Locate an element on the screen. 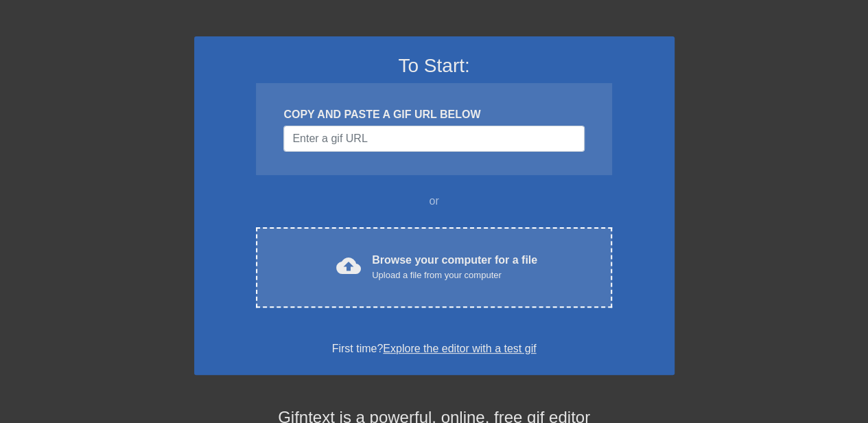 This screenshot has width=868, height=423. input: Username is located at coordinates (434, 139).